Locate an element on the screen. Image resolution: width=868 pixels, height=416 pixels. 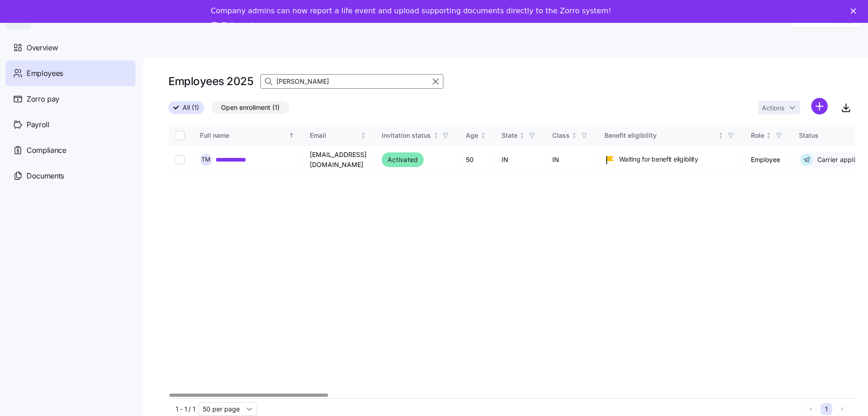
a: Overview is located at coordinates (70, 48).